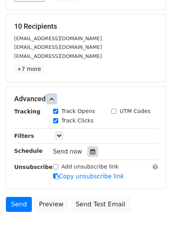 The image size is (172, 230). I want to click on a: Copy unsubscribe link, so click(89, 177).